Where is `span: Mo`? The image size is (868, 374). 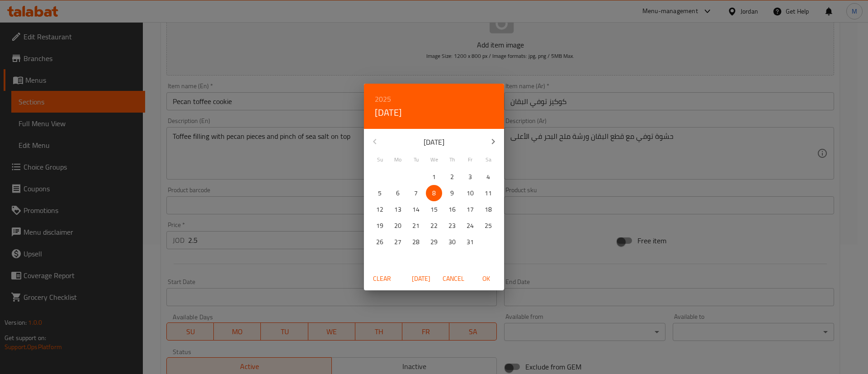 span: Mo is located at coordinates (398, 160).